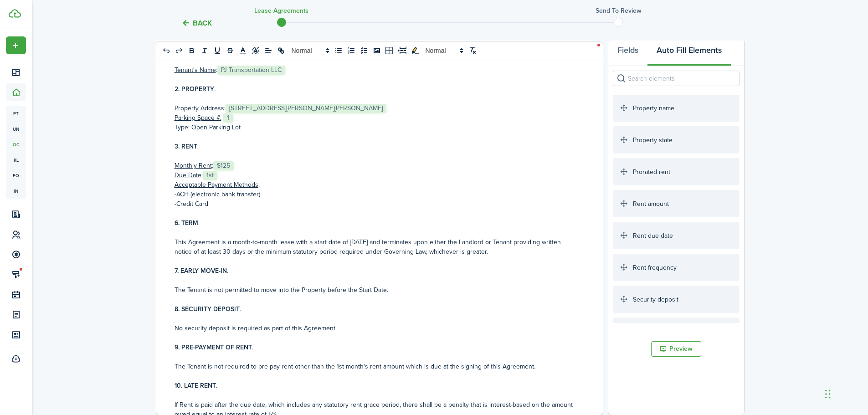 The height and width of the screenshot is (415, 868). Describe the element at coordinates (228, 118) in the screenshot. I see `span: 1` at that location.